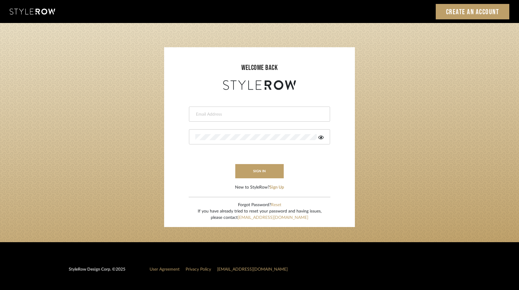 The height and width of the screenshot is (290, 519). Describe the element at coordinates (260, 215) in the screenshot. I see `div: If you have already tried to reset your password and having issues, please contact` at that location.